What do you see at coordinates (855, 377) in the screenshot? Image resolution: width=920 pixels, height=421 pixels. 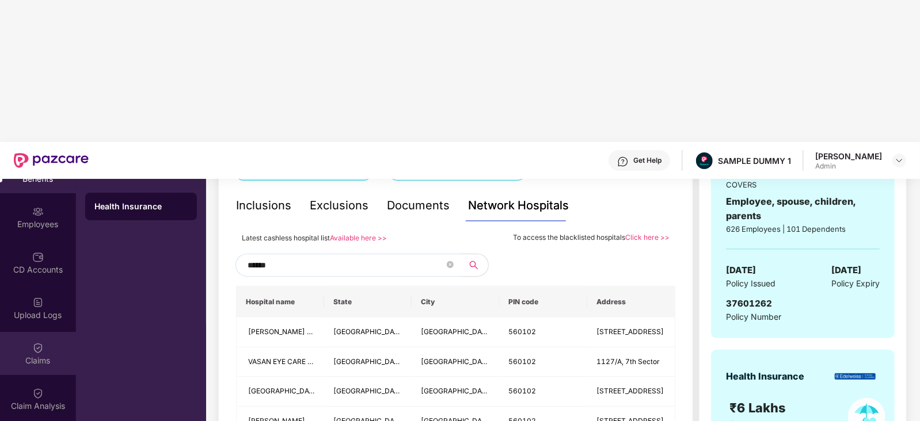 I see `img: insurerLogo` at bounding box center [855, 377].